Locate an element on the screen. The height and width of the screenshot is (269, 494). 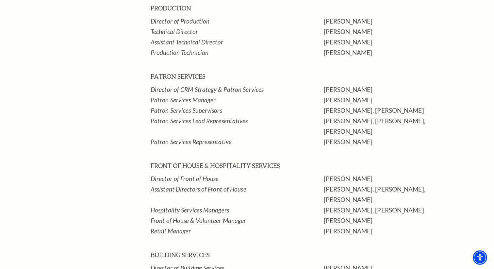
em: Assistant Technical Director is located at coordinates (187, 42).